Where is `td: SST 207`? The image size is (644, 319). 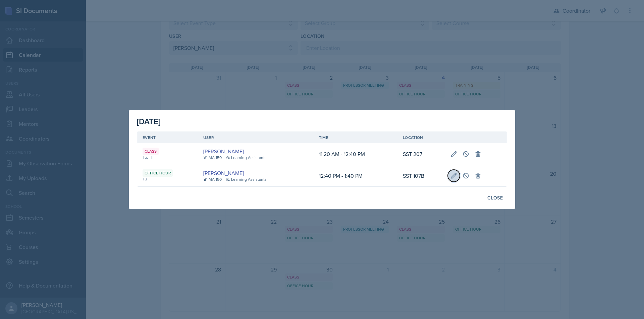
td: SST 207 is located at coordinates (422, 154).